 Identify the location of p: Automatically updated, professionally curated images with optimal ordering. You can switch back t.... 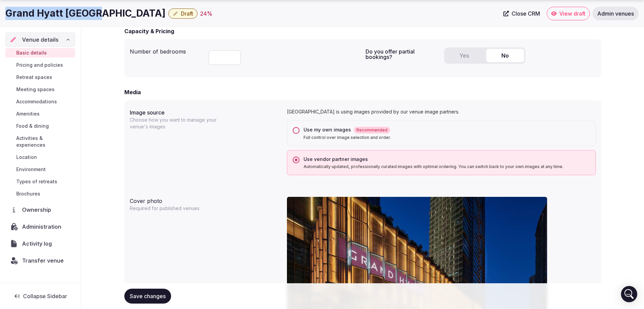
(446, 167).